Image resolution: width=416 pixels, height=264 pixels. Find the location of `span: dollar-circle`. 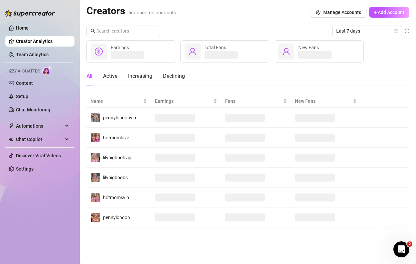

span: dollar-circle is located at coordinates (99, 52).